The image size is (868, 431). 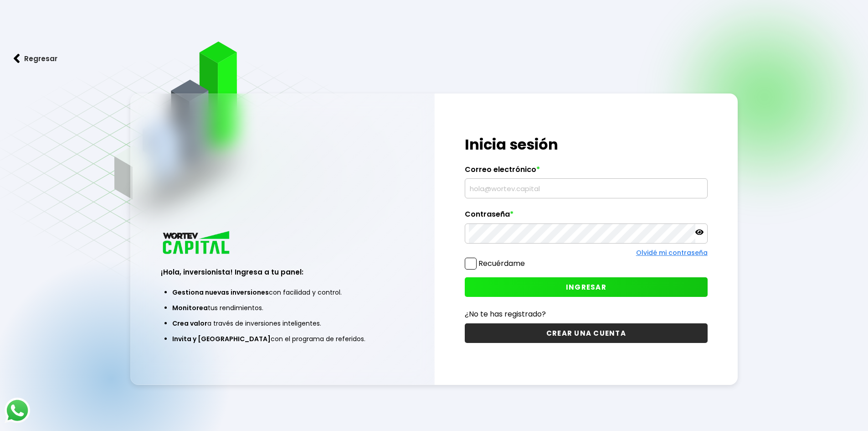 What do you see at coordinates (586, 326) in the screenshot?
I see `a: ¿No te has registrado?CREAR UNA CUENTA` at bounding box center [586, 326].